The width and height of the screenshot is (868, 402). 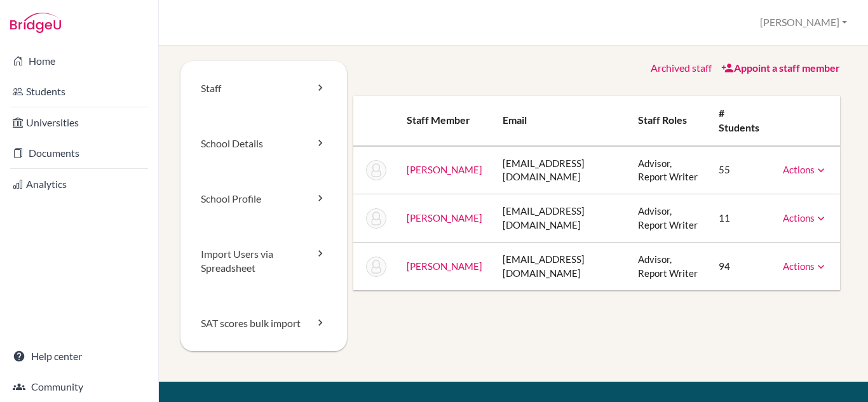 What do you see at coordinates (264, 144) in the screenshot?
I see `a: School Details` at bounding box center [264, 144].